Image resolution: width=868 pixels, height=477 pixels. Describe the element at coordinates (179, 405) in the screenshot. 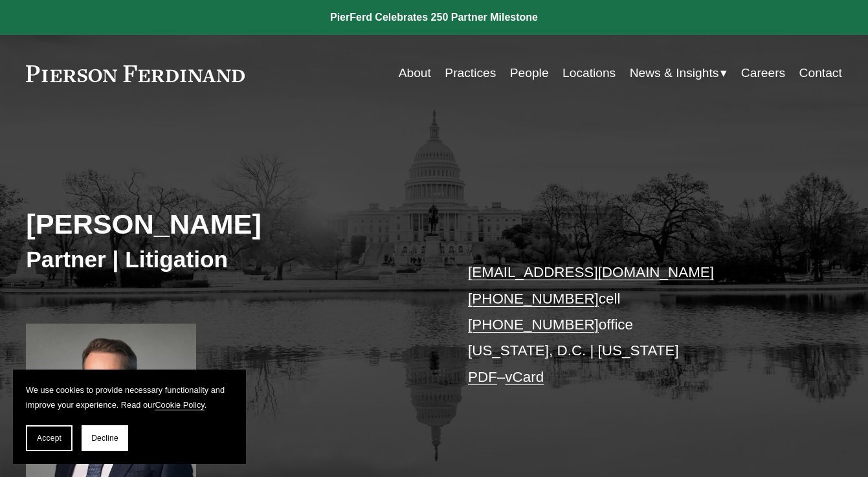

I see `a: Cookie Policy` at that location.